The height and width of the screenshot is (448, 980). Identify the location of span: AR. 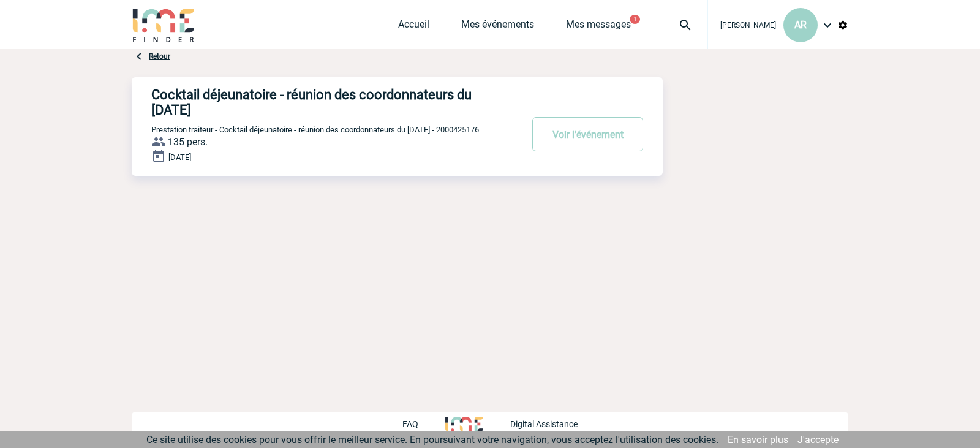
(800, 24).